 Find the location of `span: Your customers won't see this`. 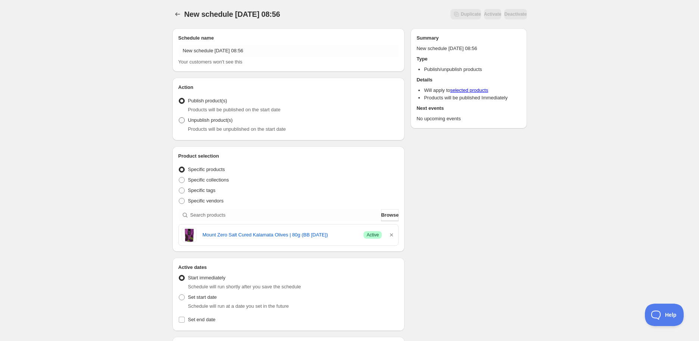

span: Your customers won't see this is located at coordinates (210, 62).